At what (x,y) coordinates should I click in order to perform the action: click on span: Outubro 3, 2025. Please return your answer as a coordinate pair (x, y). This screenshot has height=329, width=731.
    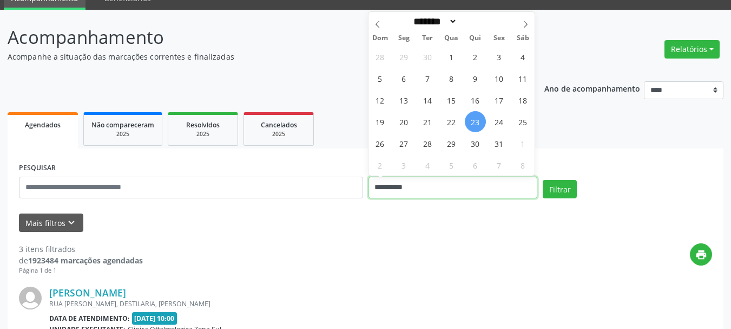
    Looking at the image, I should click on (499, 56).